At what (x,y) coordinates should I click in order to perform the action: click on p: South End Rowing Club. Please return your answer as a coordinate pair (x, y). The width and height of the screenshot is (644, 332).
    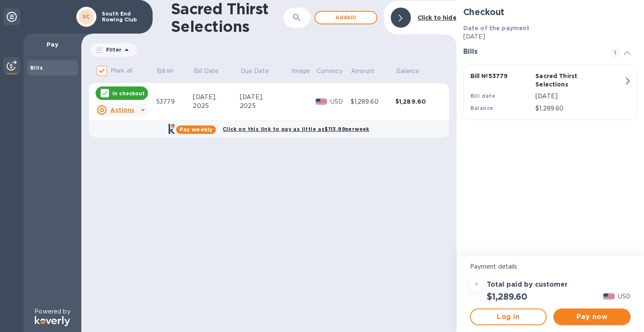
    Looking at the image, I should click on (123, 17).